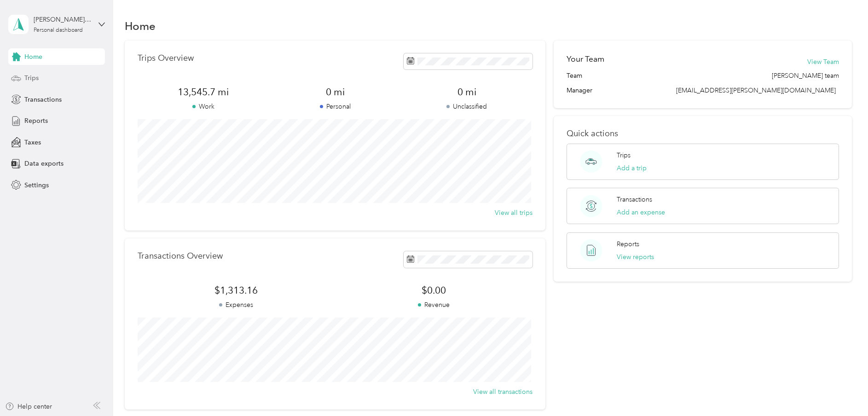 Image resolution: width=868 pixels, height=416 pixels. I want to click on p: Unclassified, so click(467, 106).